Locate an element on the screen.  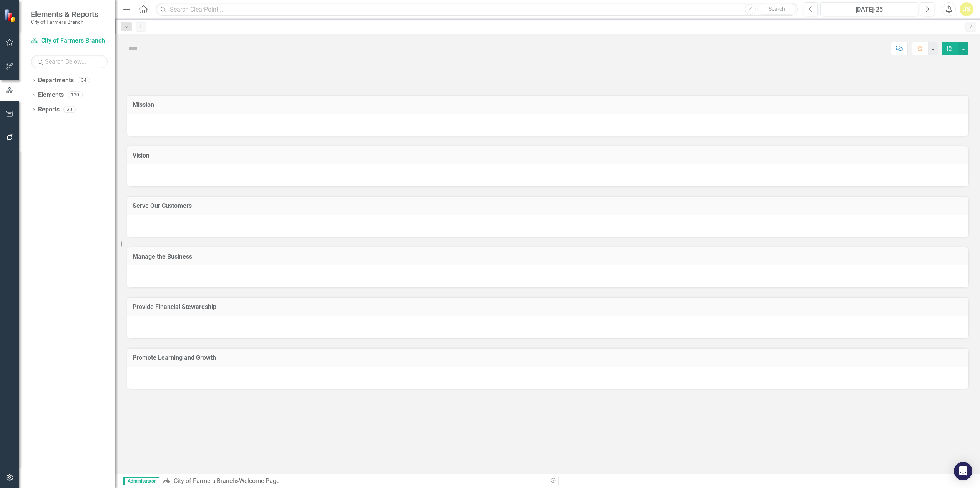
a: Elements is located at coordinates (51, 95).